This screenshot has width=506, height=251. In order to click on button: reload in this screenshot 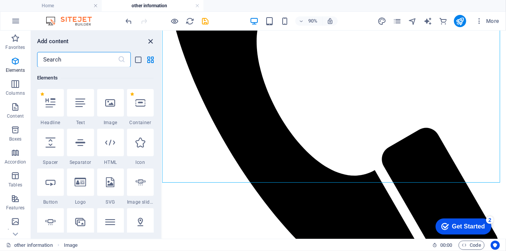, I will do `click(190, 21)`.